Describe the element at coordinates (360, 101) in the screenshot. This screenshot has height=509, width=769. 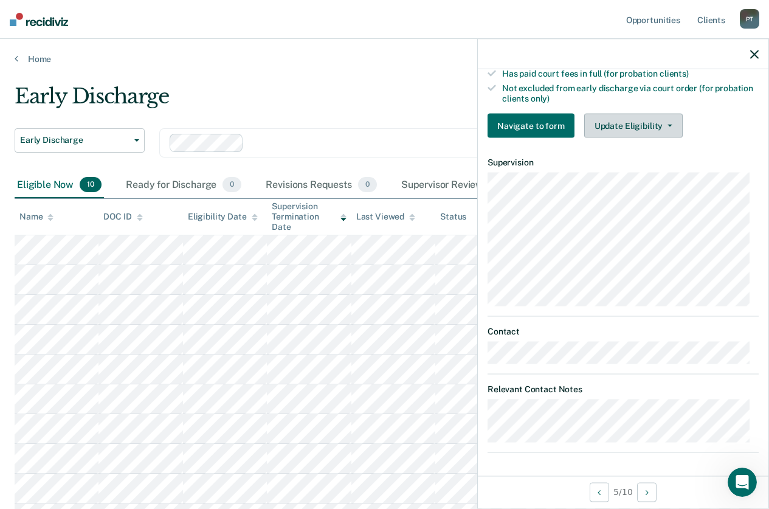
I see `div: Early Discharge` at that location.